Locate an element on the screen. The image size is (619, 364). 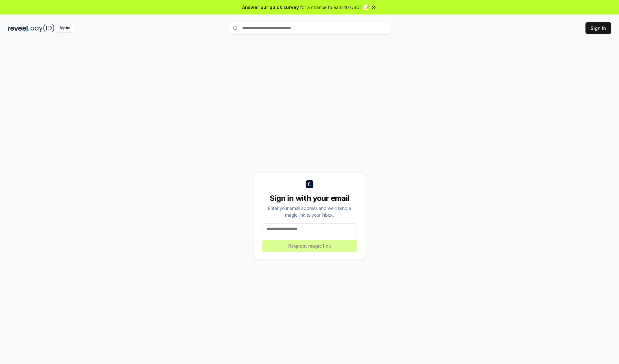
div: Alpha is located at coordinates (65, 28).